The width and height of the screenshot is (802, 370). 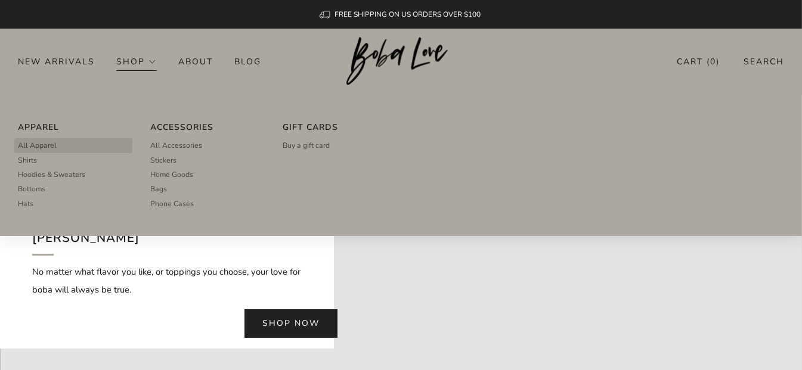 What do you see at coordinates (56, 61) in the screenshot?
I see `a: New Arrivals` at bounding box center [56, 61].